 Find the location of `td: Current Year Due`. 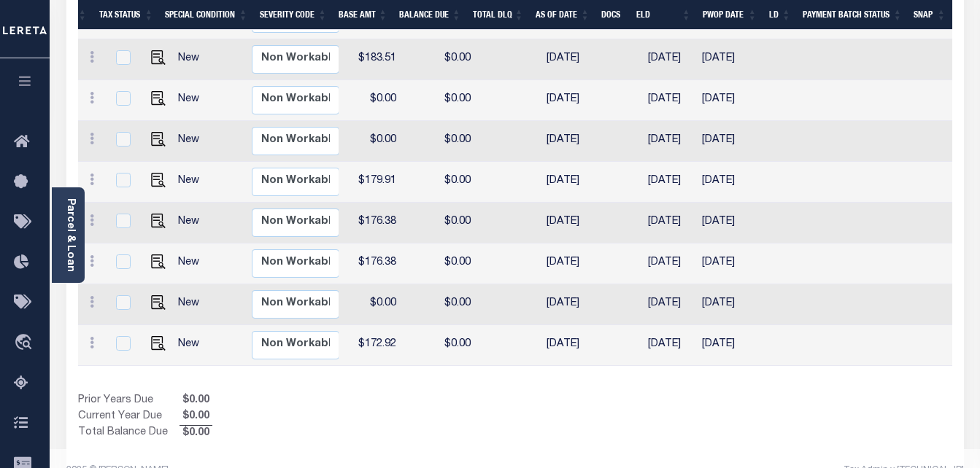

td: Current Year Due is located at coordinates (128, 417).